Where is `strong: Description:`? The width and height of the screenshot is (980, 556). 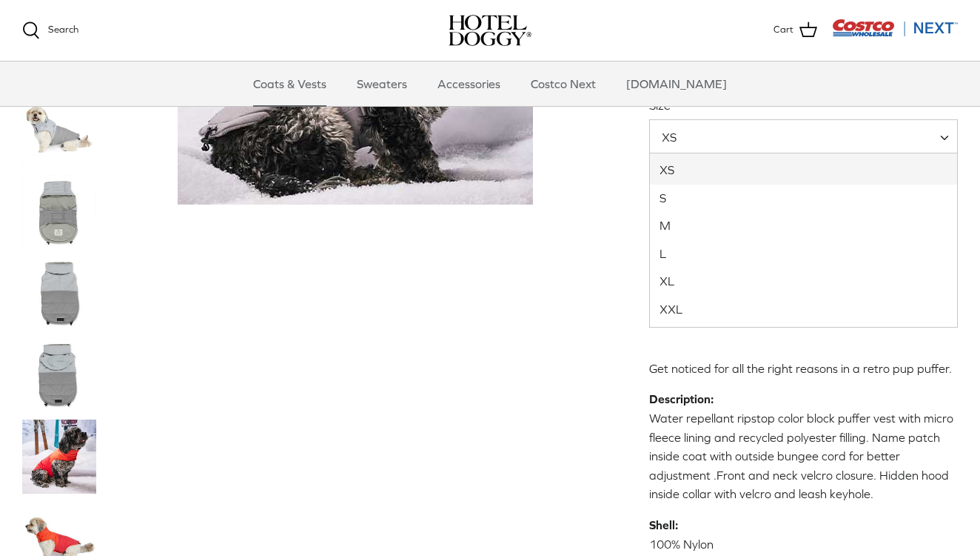 strong: Description: is located at coordinates (682, 399).